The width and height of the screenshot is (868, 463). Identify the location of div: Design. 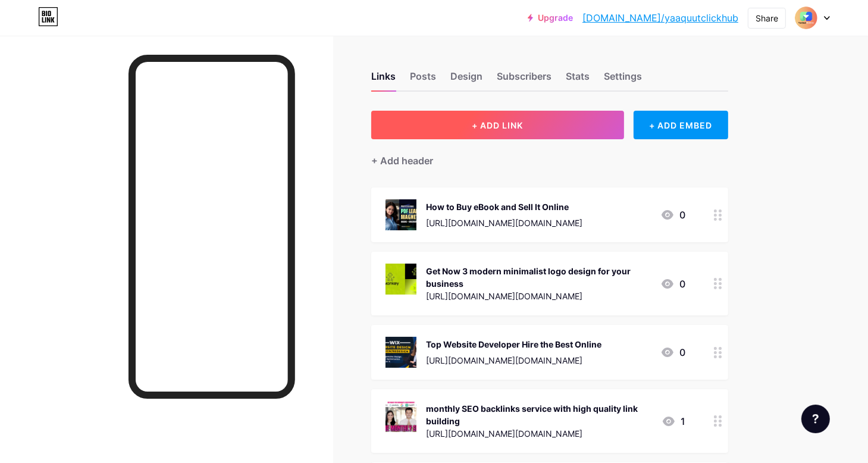
(467, 80).